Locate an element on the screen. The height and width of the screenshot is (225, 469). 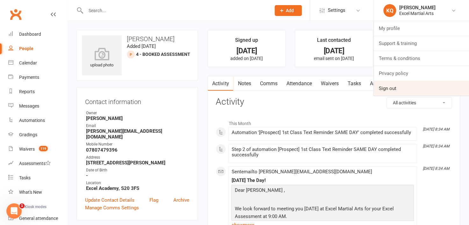
strong: 07807479396 is located at coordinates (138, 150).